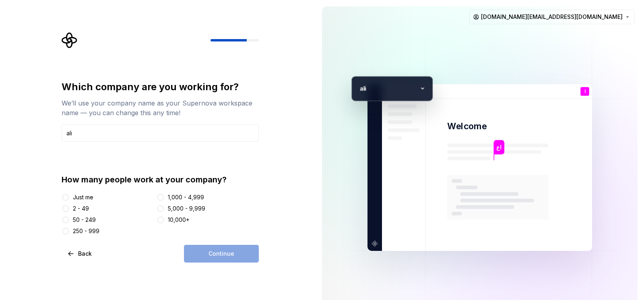 The width and height of the screenshot is (644, 300). What do you see at coordinates (86, 231) in the screenshot?
I see `div: 250 - 999` at bounding box center [86, 231].